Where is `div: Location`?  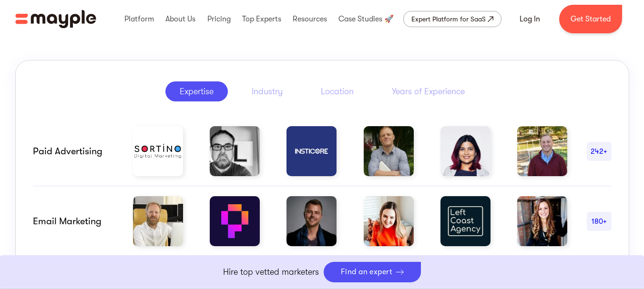
div: Location is located at coordinates (337, 91).